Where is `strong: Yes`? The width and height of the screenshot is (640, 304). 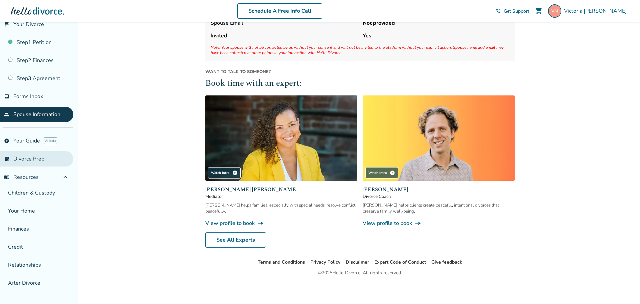
strong: Yes is located at coordinates (436, 36).